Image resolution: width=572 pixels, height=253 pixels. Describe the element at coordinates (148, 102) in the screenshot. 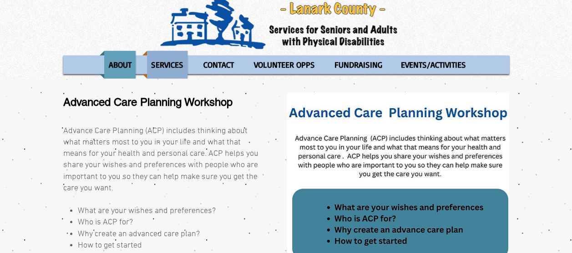

I see `span: Advanced Care Planning Workshop` at that location.